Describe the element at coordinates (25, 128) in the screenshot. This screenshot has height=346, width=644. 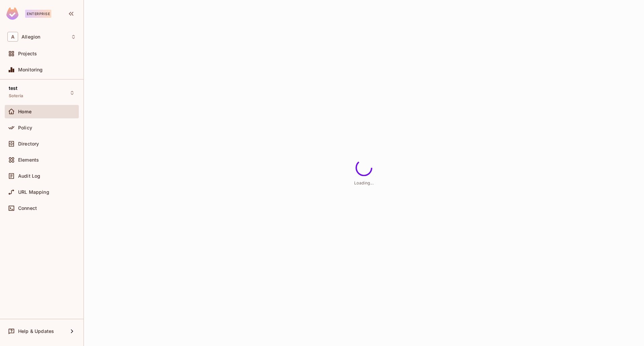
I see `span: Policy` at that location.